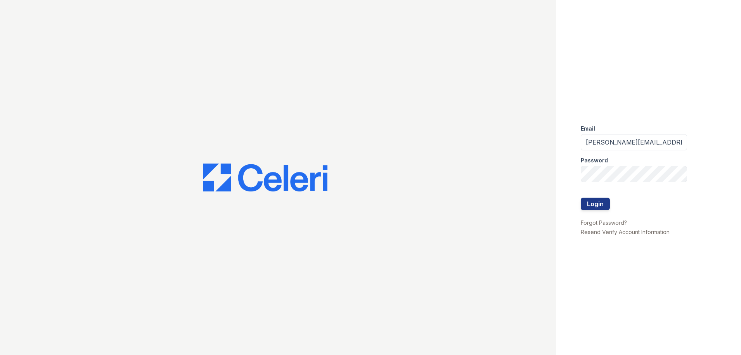 This screenshot has width=741, height=355. I want to click on label: Email, so click(588, 129).